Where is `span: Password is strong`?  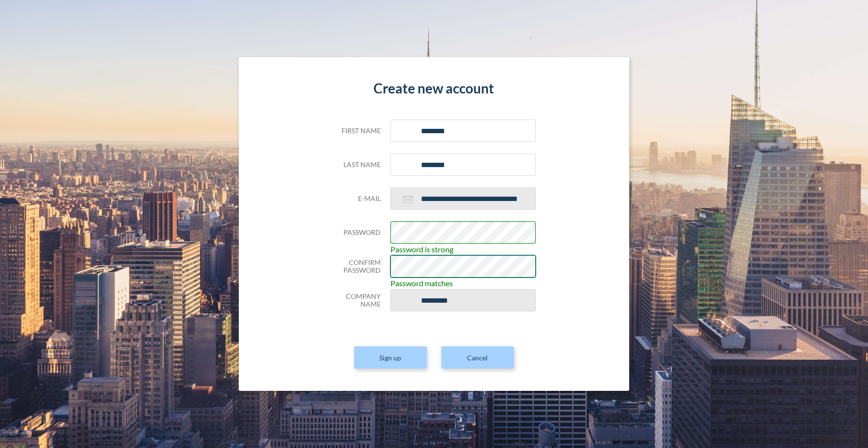
span: Password is strong is located at coordinates (422, 249).